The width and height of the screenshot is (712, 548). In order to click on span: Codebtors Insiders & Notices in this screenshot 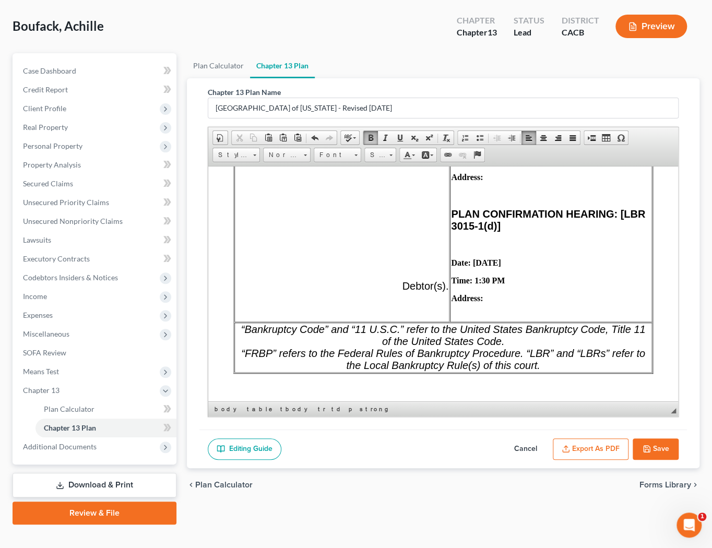, I will do `click(70, 277)`.